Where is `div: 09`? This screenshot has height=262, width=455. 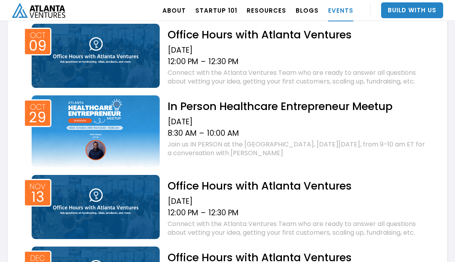 div: 09 is located at coordinates (38, 46).